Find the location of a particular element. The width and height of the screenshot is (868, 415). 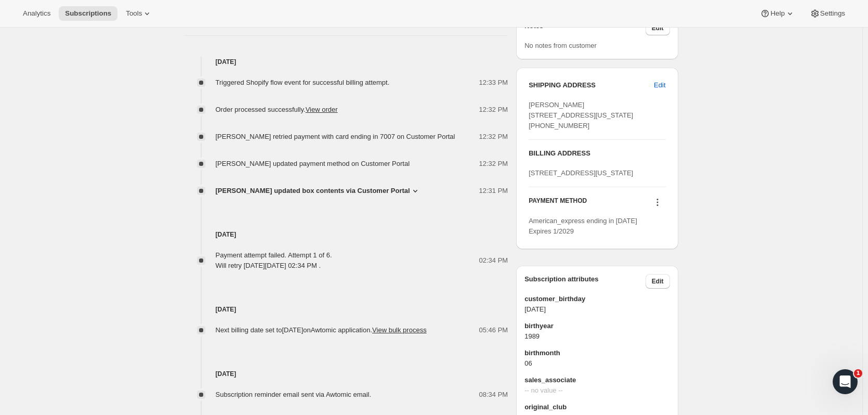

span: 12:31 PM is located at coordinates (493, 191).